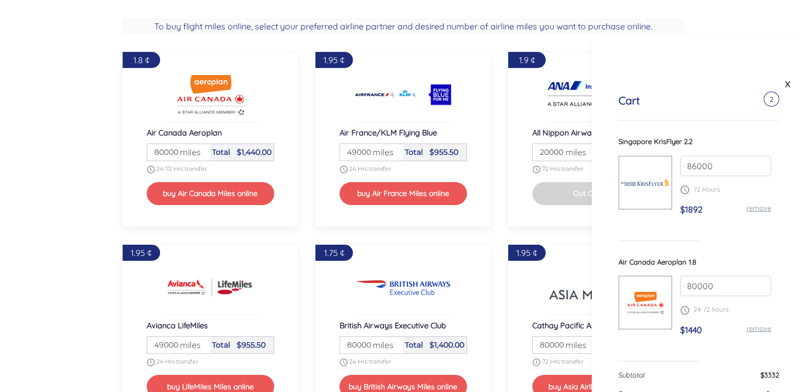  Describe the element at coordinates (632, 375) in the screenshot. I see `span: Subtotal` at that location.